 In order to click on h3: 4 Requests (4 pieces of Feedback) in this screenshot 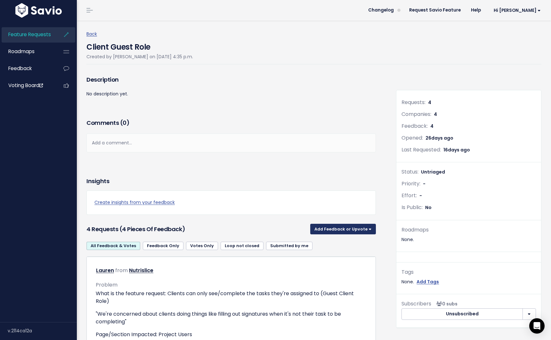, I will do `click(197, 229)`.